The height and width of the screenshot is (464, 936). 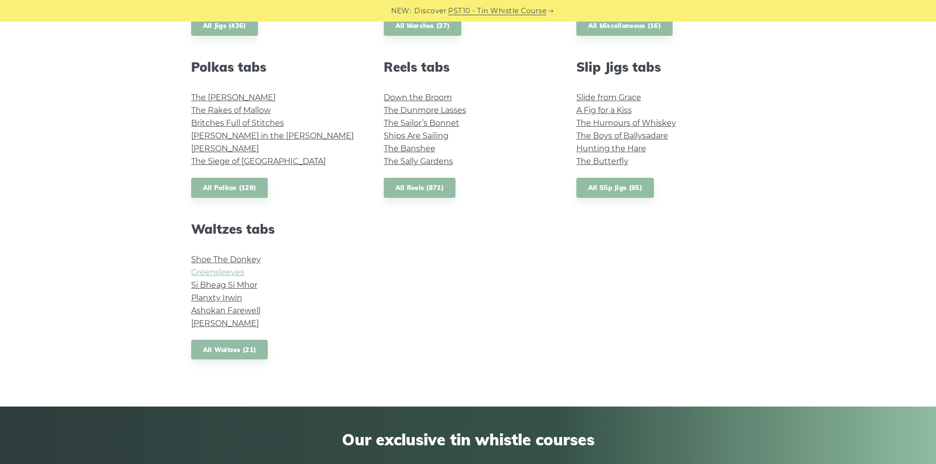 What do you see at coordinates (401, 11) in the screenshot?
I see `span: NEW:` at bounding box center [401, 11].